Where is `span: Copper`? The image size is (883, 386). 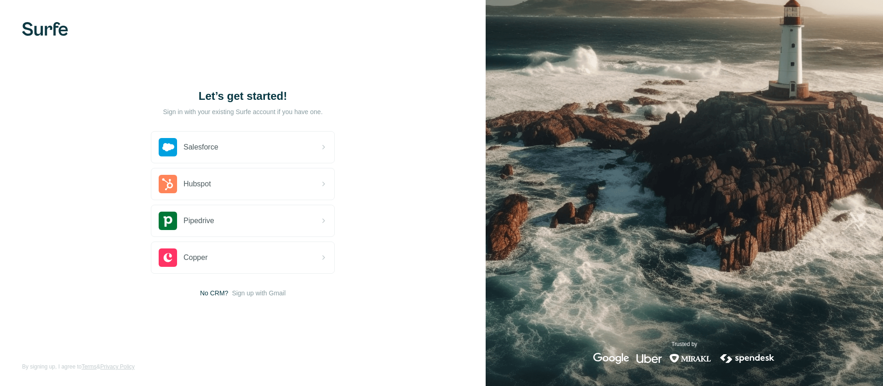 span: Copper is located at coordinates (195, 258).